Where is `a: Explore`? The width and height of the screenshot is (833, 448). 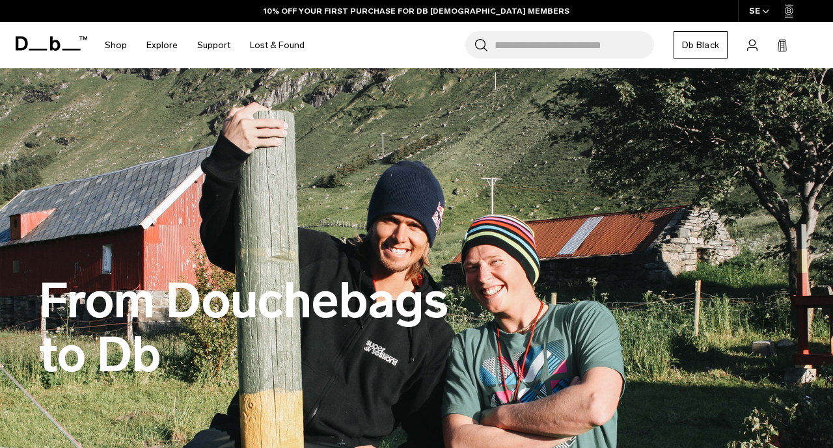
a: Explore is located at coordinates (162, 45).